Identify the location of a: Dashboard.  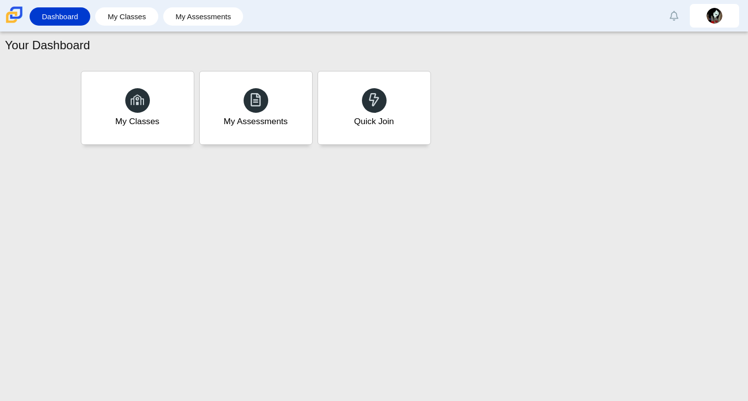
(60, 16).